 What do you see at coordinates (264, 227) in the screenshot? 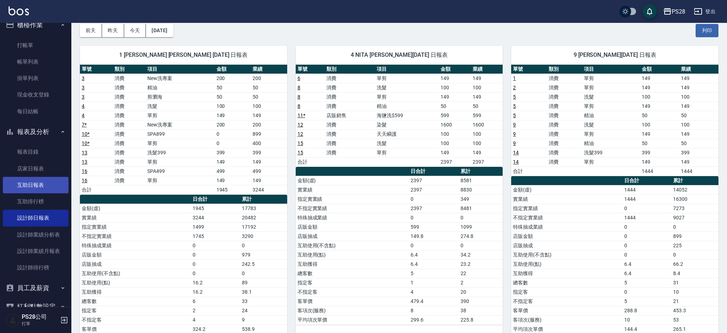
I see `td: 17192` at bounding box center [264, 227].